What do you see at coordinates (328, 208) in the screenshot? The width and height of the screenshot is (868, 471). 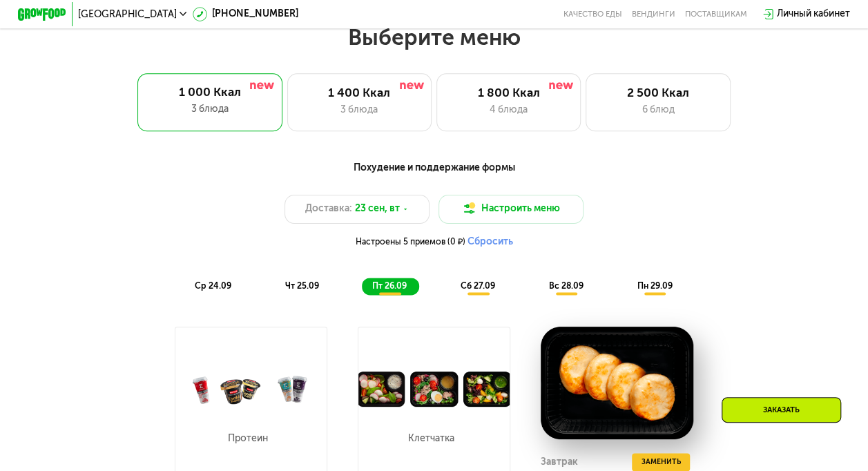 I see `span: Доставка:` at bounding box center [328, 208].